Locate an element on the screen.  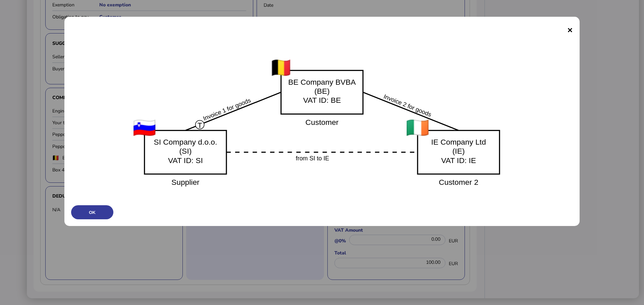
textpath: Invoice 2 for goods is located at coordinates (407, 105).